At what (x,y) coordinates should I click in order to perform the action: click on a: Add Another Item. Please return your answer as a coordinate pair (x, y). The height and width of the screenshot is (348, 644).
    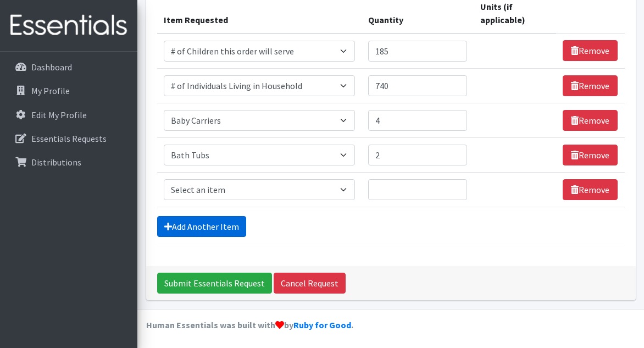
    Looking at the image, I should click on (202, 226).